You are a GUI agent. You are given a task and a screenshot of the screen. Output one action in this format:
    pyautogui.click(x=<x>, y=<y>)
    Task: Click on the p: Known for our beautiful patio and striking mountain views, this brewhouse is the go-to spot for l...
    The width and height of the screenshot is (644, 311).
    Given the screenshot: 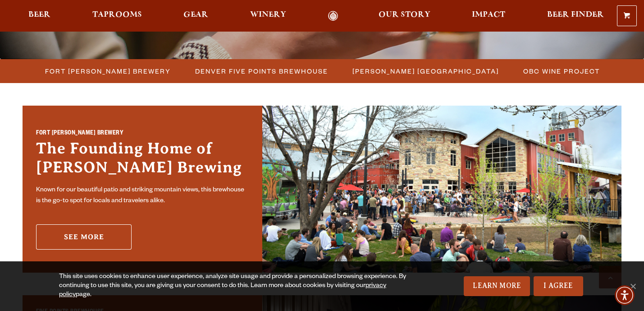 What is the action you would take?
    pyautogui.click(x=143, y=196)
    